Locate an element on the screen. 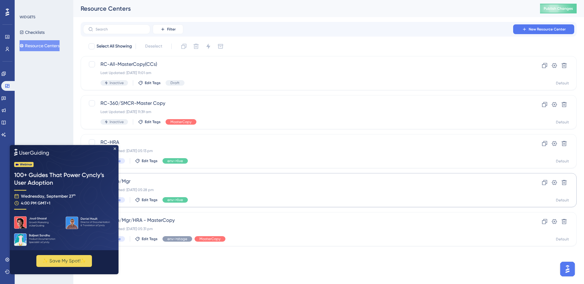 The image size is (584, 284). div: WIDGETS is located at coordinates (27, 17).